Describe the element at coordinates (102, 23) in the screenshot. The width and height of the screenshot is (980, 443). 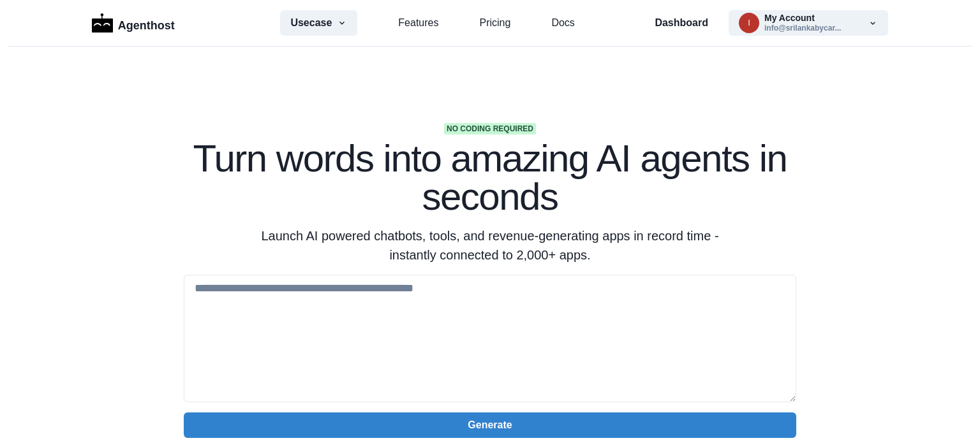
I see `img: Logo` at that location.